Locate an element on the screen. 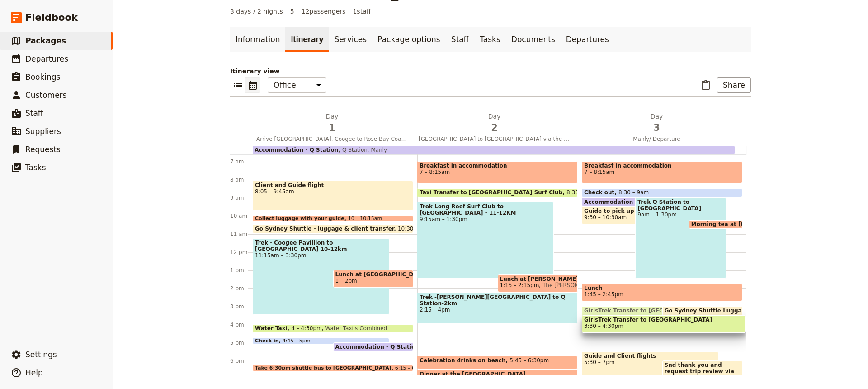  span: Manly/ Departure is located at coordinates (657, 139).